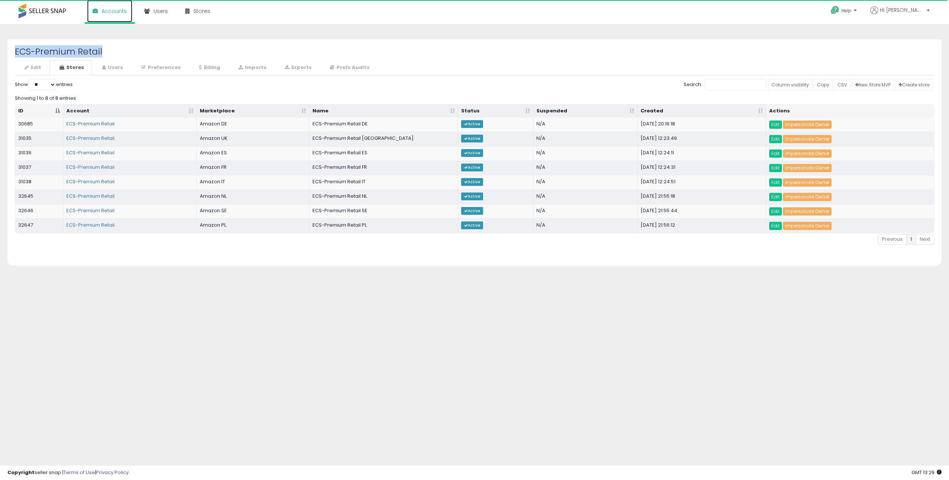 The height and width of the screenshot is (480, 949). What do you see at coordinates (39, 139) in the screenshot?
I see `td: 31035` at bounding box center [39, 139].